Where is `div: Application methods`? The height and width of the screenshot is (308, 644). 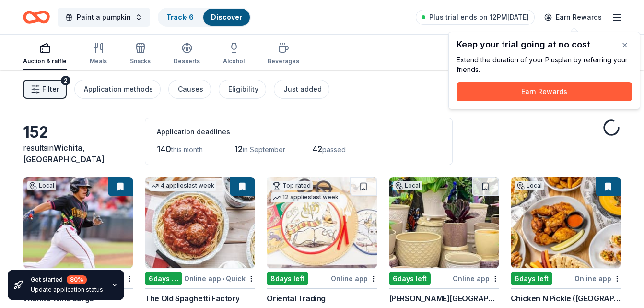 div: Application methods is located at coordinates (118, 89).